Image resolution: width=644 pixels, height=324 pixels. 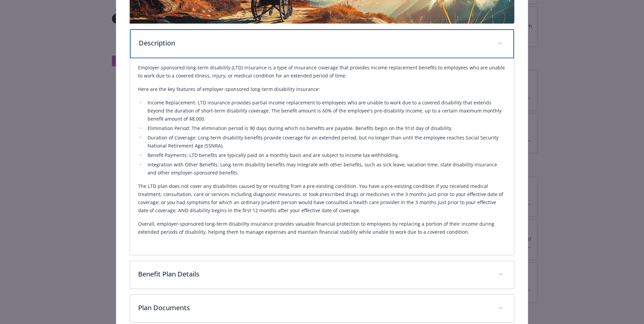 What do you see at coordinates (322, 228) in the screenshot?
I see `p: Overall, employer-sponsored long-term disability insurance provides valuable financial protection...` at bounding box center [322, 228].